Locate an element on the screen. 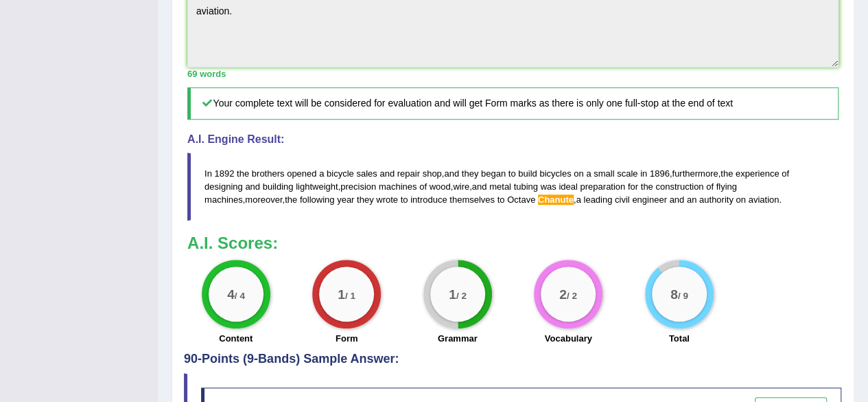 Image resolution: width=868 pixels, height=402 pixels. span: 1896 is located at coordinates (659, 173).